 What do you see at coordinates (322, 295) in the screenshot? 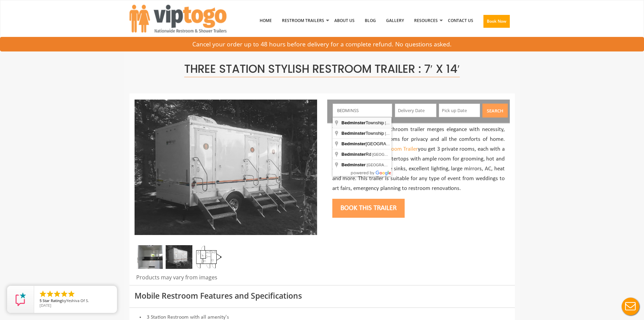
I see `h3: Mobile Restroom Features and Specifications` at bounding box center [322, 295].